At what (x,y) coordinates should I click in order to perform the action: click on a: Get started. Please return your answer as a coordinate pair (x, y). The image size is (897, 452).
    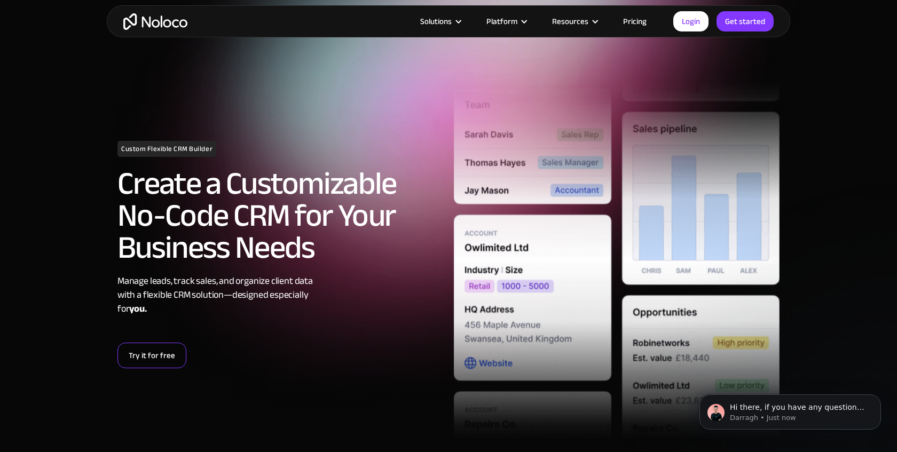
    Looking at the image, I should click on (744, 21).